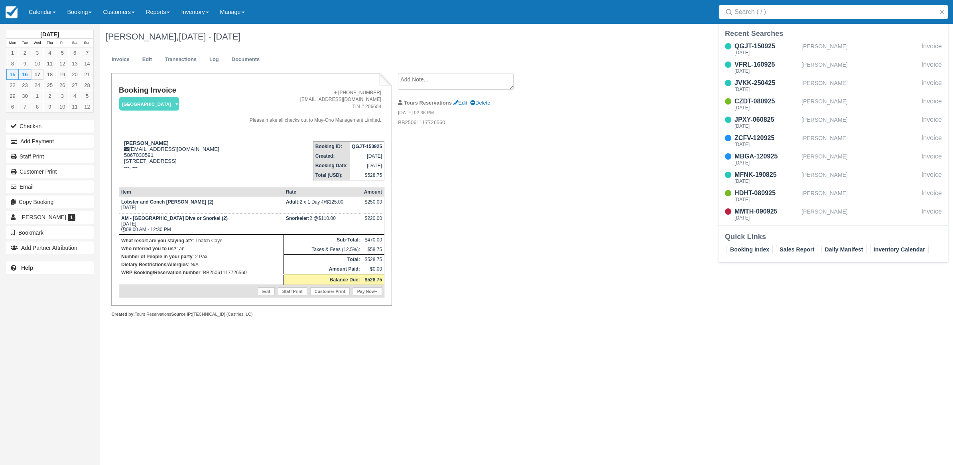 This screenshot has width=953, height=465. I want to click on strong: $528.75, so click(373, 280).